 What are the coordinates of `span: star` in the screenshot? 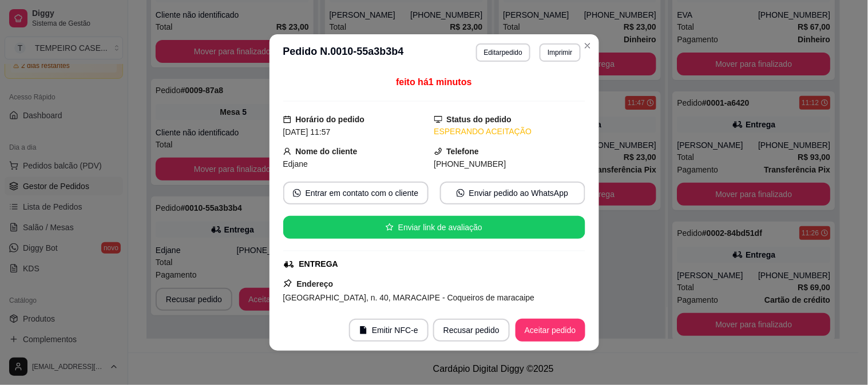 It's located at (390, 228).